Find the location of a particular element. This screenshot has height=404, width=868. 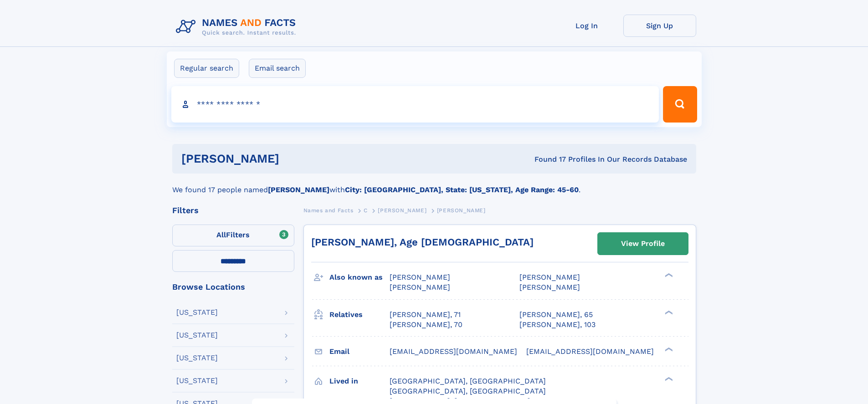

div: Found 17 Profiles In Our Records Database is located at coordinates (547, 159).